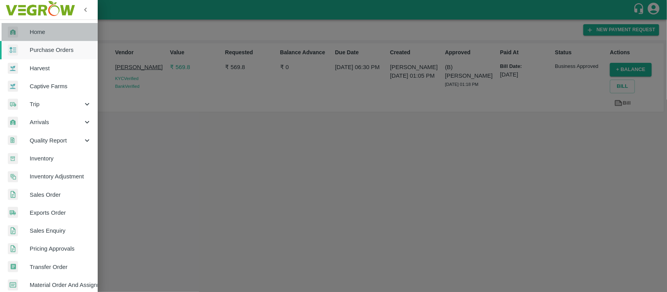 Image resolution: width=667 pixels, height=292 pixels. What do you see at coordinates (56, 122) in the screenshot?
I see `span: Arrivals` at bounding box center [56, 122].